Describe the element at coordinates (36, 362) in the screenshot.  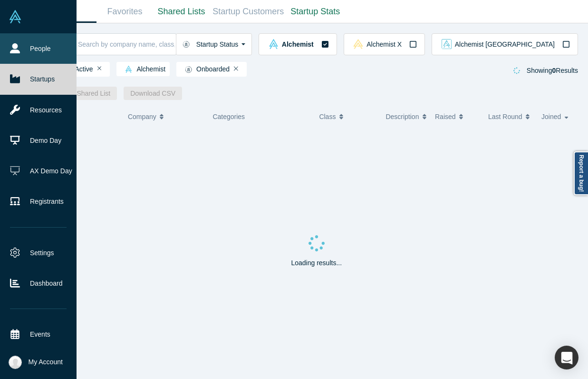
I see `button: My Account` at that location.